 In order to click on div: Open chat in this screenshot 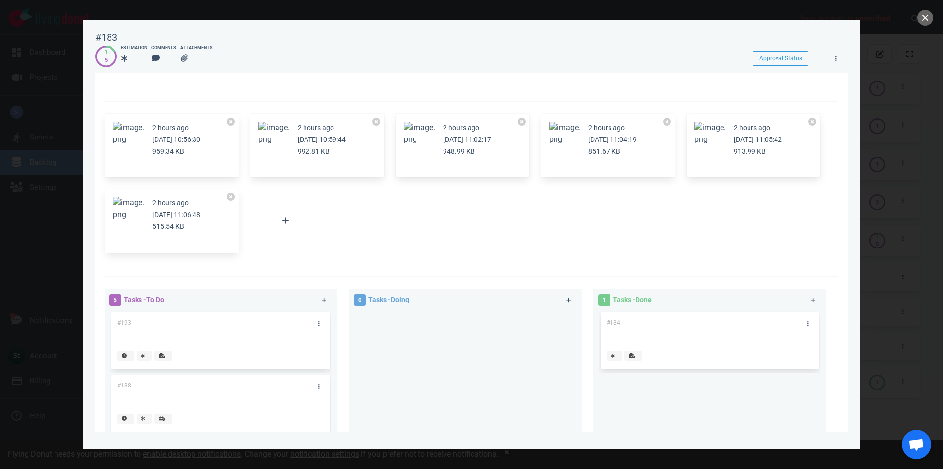, I will do `click(916, 444)`.